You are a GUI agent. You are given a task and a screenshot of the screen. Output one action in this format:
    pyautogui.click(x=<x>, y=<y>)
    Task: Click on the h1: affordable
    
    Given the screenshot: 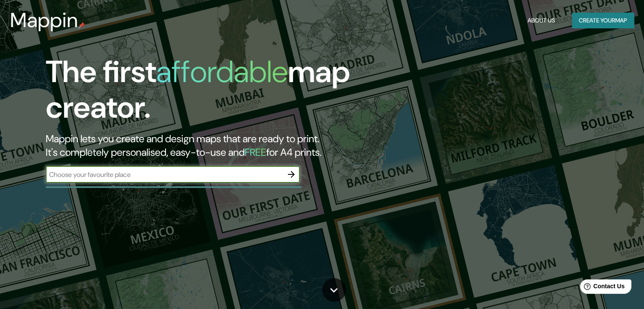 What is the action you would take?
    pyautogui.click(x=222, y=72)
    